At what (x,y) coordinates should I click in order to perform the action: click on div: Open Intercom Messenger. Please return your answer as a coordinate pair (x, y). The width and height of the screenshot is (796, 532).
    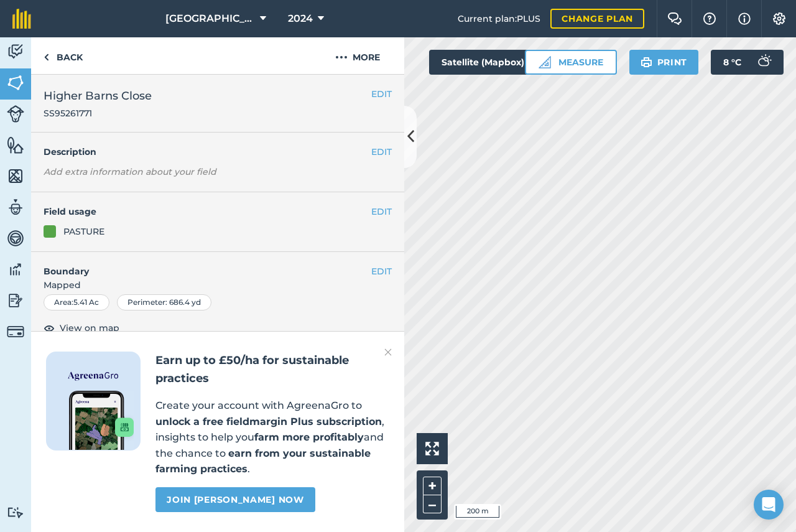
    Looking at the image, I should click on (768, 504).